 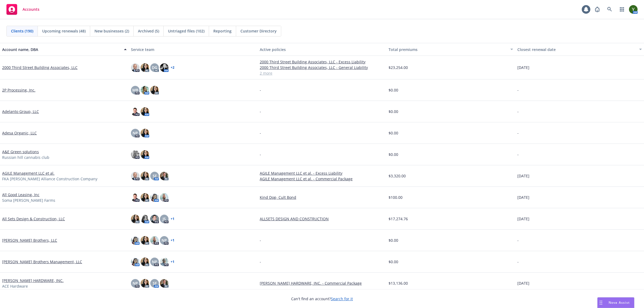 I want to click on a: AGILE Management LLC et al., so click(x=28, y=173).